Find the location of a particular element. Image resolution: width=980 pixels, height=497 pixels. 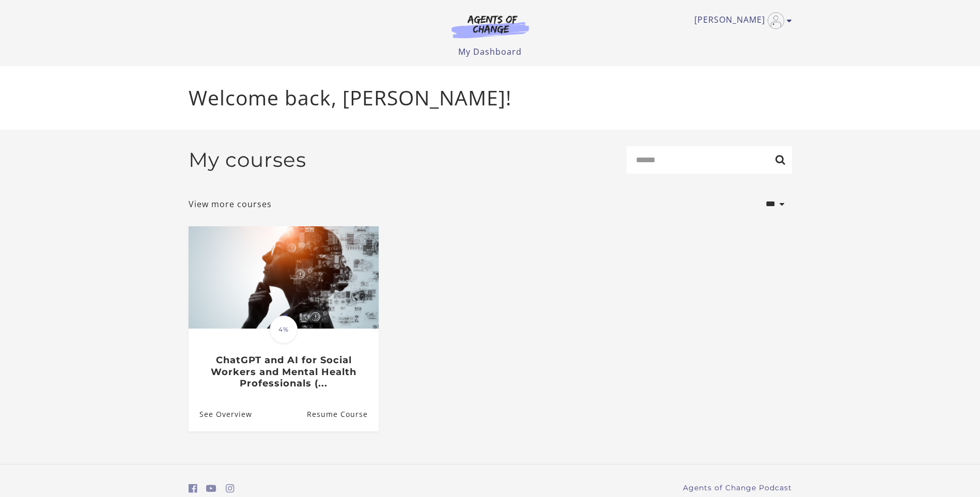

a: Agents of Change Podcast is located at coordinates (737, 488).